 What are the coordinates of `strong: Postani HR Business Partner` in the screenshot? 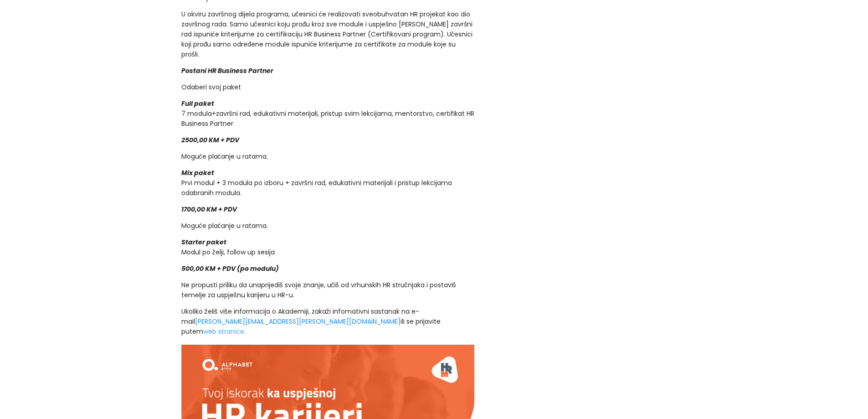 It's located at (227, 71).